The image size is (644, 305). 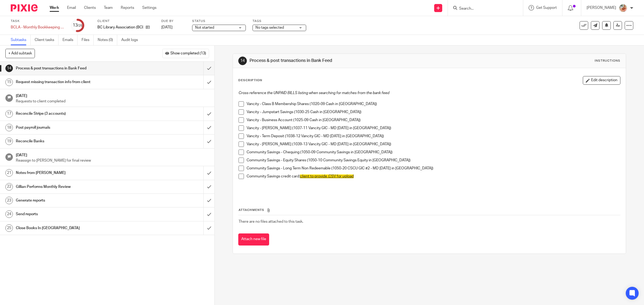 I want to click on a: Reports, so click(x=128, y=8).